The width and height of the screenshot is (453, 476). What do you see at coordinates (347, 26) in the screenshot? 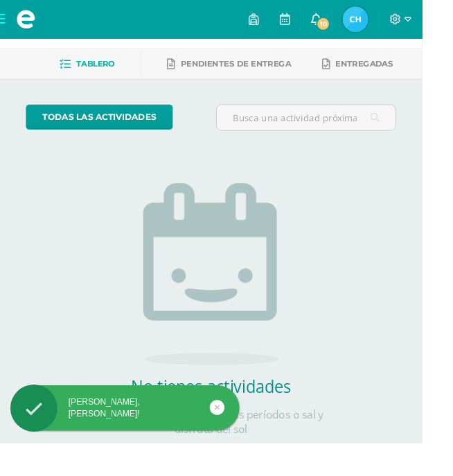
I see `span: 10` at bounding box center [347, 26].